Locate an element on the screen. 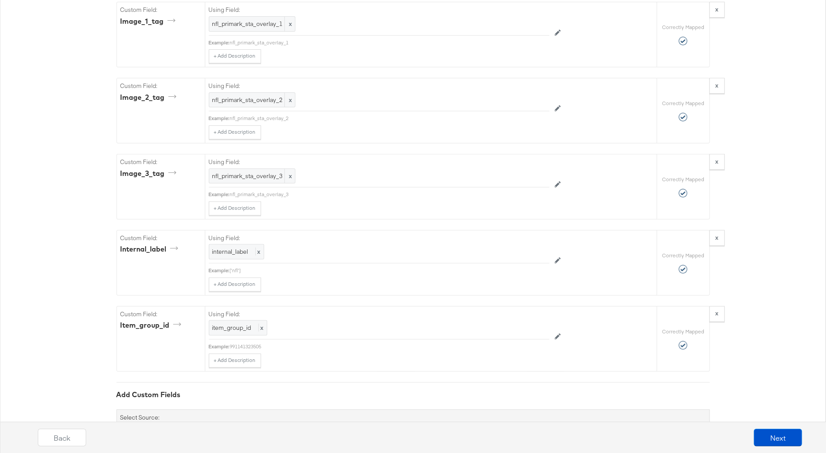  div: internal_label is located at coordinates (151, 249).